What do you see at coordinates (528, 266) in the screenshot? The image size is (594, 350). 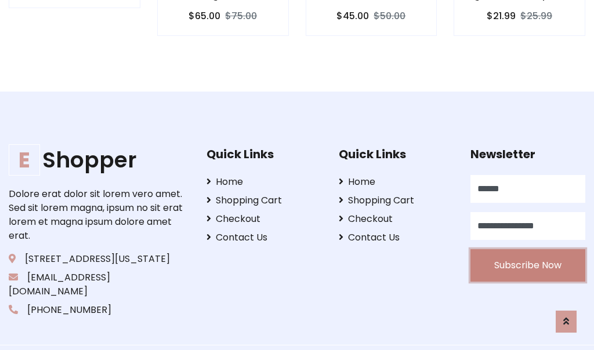 I see `button: Subscribe Now` at bounding box center [528, 266].